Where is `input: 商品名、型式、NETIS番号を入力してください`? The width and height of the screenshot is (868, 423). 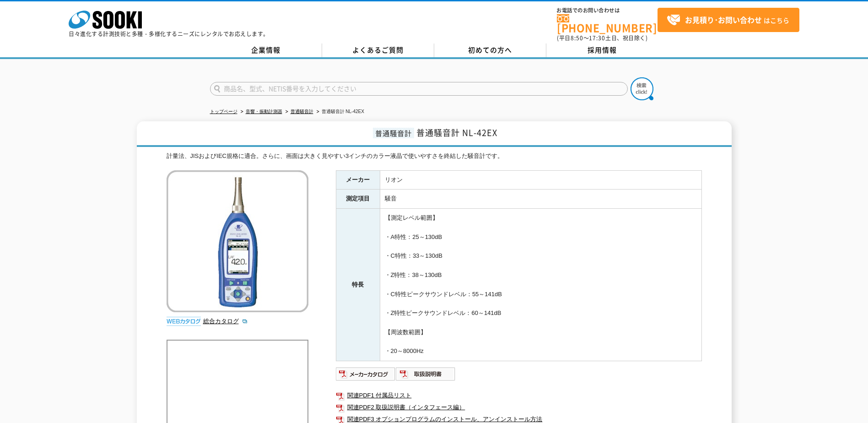 input: 商品名、型式、NETIS番号を入力してください is located at coordinates (418, 89).